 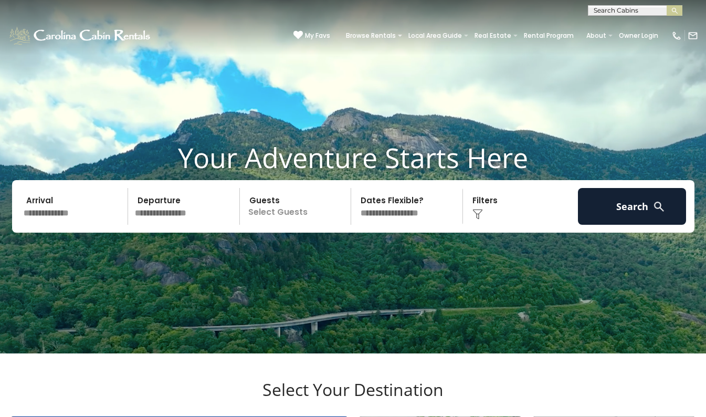 I want to click on a: Rental Program, so click(x=548, y=36).